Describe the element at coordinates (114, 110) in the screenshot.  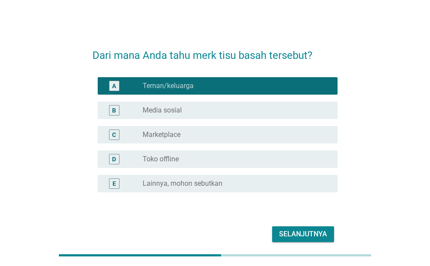
I see `div: B` at that location.